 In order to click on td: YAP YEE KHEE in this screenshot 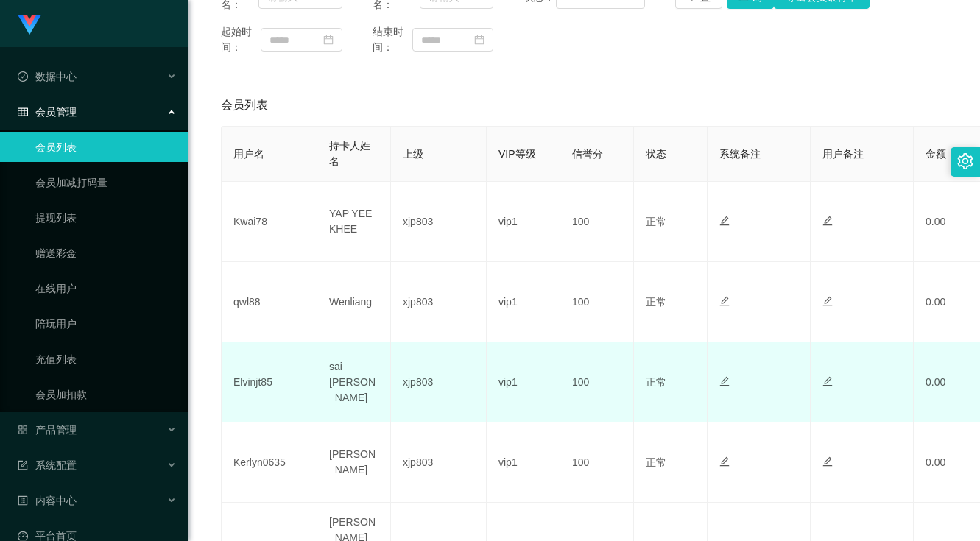, I will do `click(354, 222)`.